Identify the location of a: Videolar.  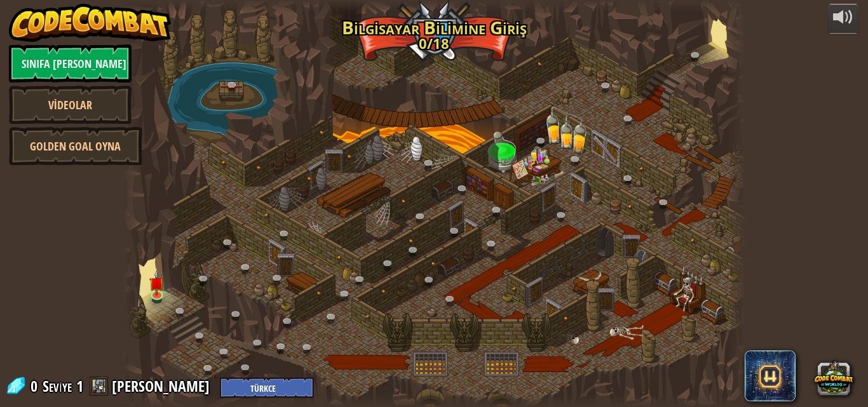
(70, 105).